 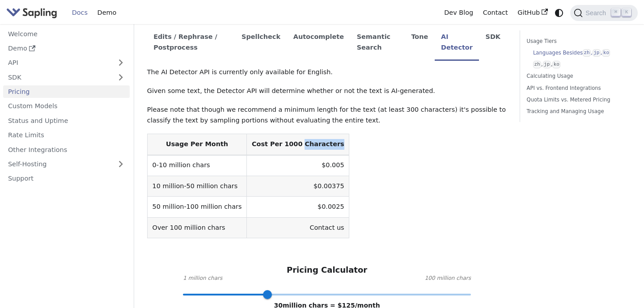 I want to click on li: Spellcheck, so click(x=261, y=43).